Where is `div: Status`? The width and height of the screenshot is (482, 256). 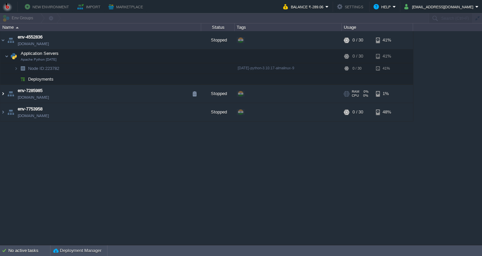 div: Status is located at coordinates (218, 27).